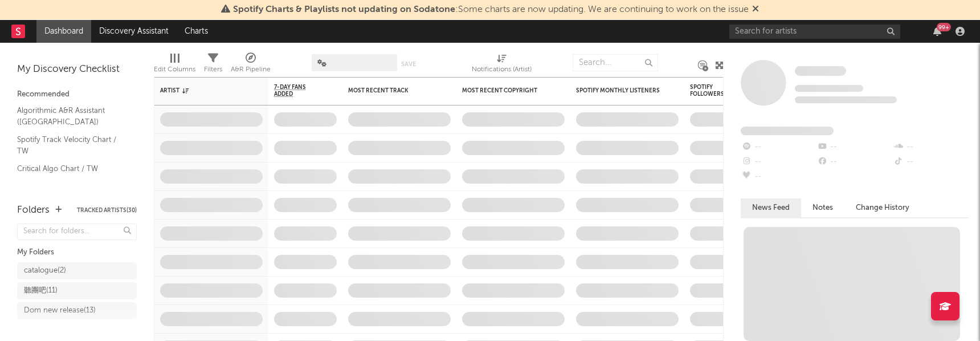  What do you see at coordinates (409, 64) in the screenshot?
I see `button: Save` at bounding box center [409, 64].